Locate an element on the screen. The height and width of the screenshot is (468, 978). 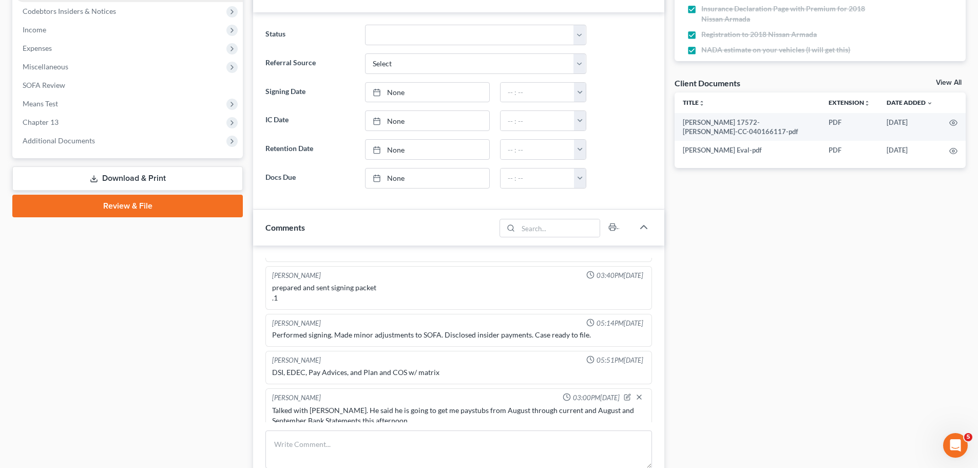
a: SOFA Review is located at coordinates (128, 85).